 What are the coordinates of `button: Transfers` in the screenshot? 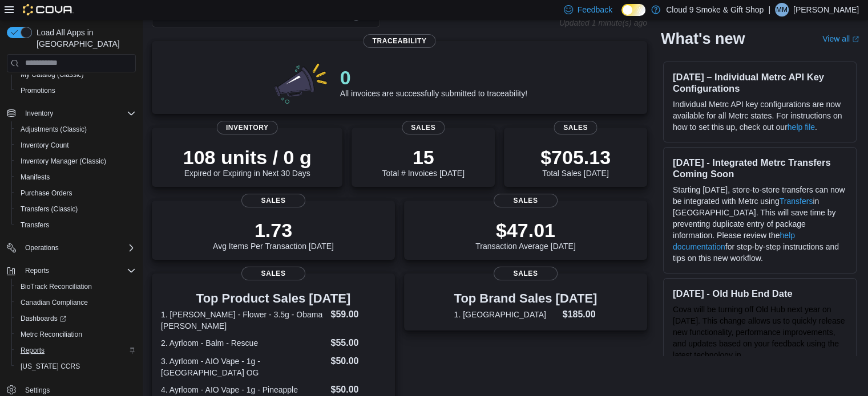 It's located at (76, 225).